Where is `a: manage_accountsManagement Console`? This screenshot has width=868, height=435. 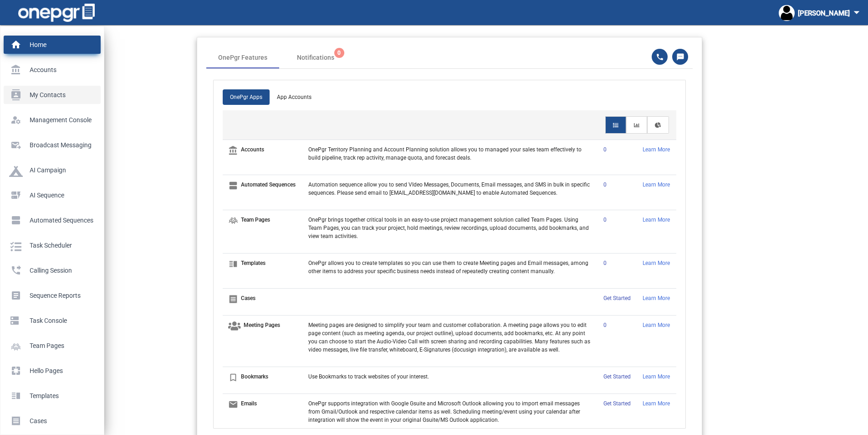 a: manage_accountsManagement Console is located at coordinates (52, 120).